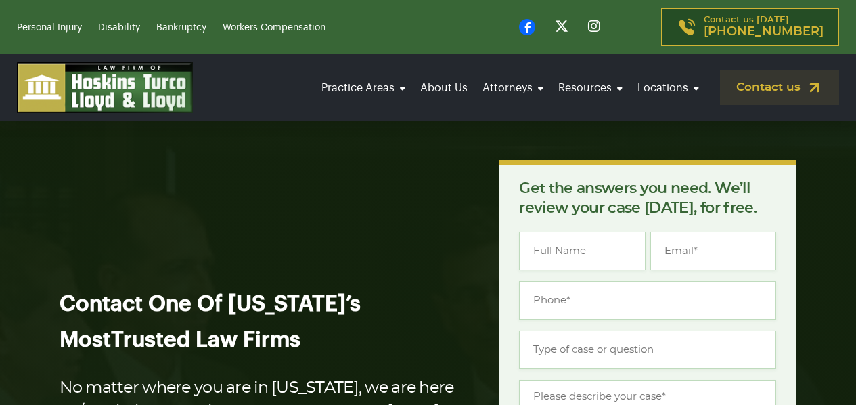 Image resolution: width=856 pixels, height=405 pixels. I want to click on span: Most, so click(85, 340).